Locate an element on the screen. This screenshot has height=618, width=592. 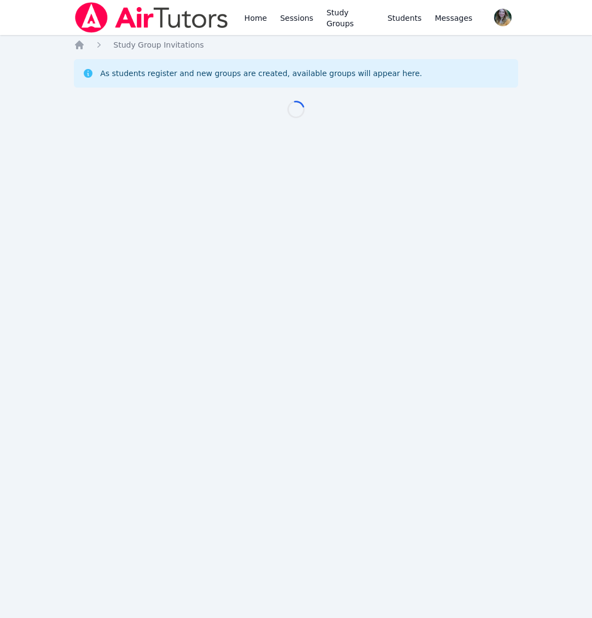
div: As students register and new groups are created, available groups will appear here. is located at coordinates (261, 73).